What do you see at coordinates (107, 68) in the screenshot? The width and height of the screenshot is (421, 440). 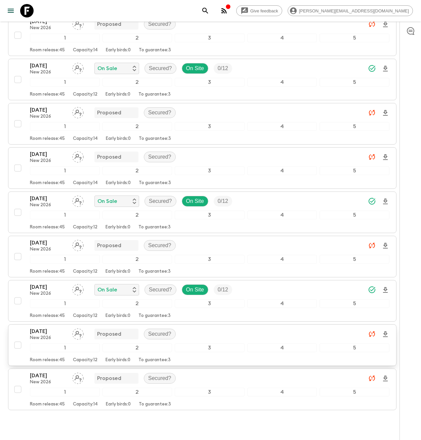 I see `p: On Sale` at bounding box center [107, 68].